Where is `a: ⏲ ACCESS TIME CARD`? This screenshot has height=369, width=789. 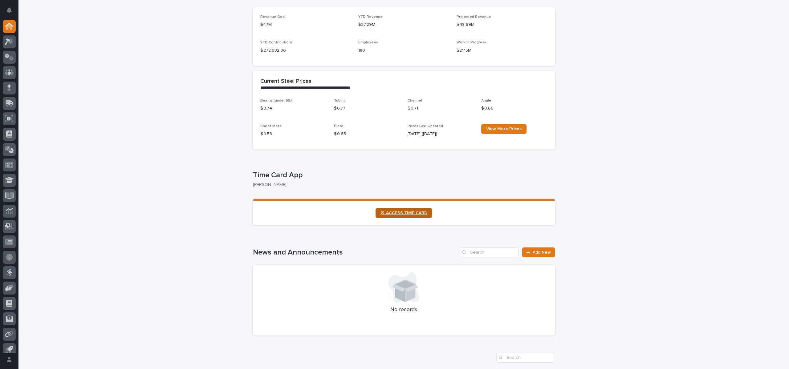
a: ⏲ ACCESS TIME CARD is located at coordinates (404, 213).